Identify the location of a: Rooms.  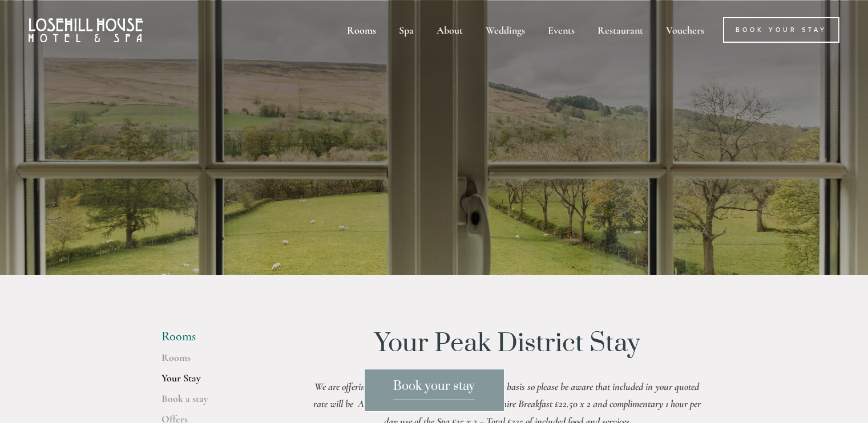
(216, 362).